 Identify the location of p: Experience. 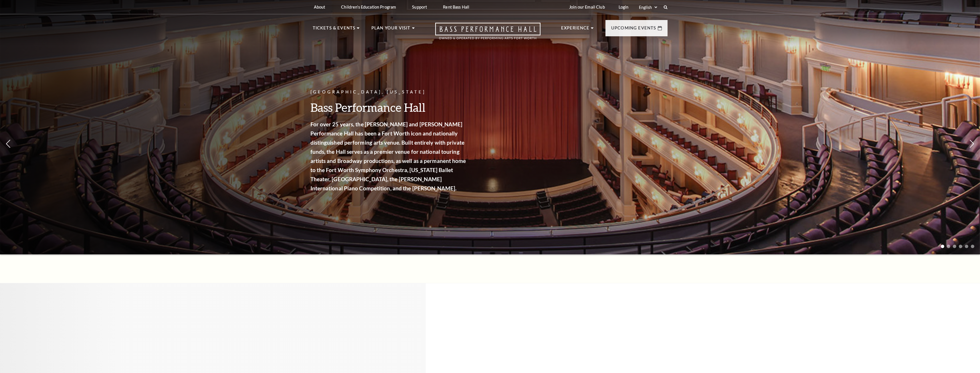
(575, 29).